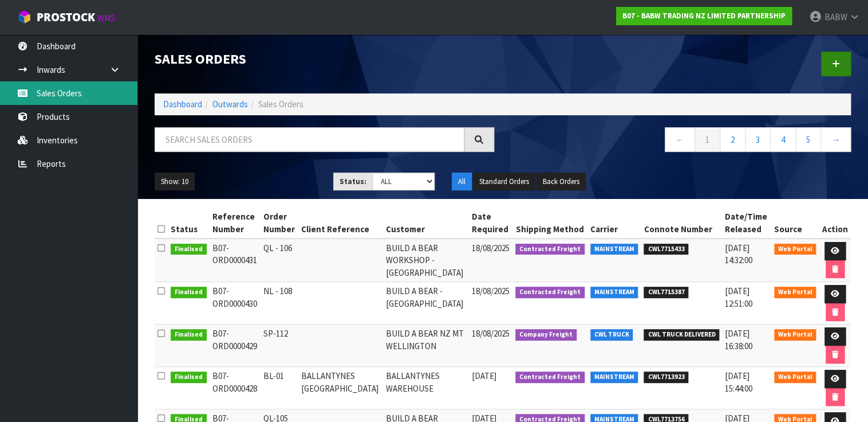 The width and height of the screenshot is (868, 422). What do you see at coordinates (230, 104) in the screenshot?
I see `a: Outwards` at bounding box center [230, 104].